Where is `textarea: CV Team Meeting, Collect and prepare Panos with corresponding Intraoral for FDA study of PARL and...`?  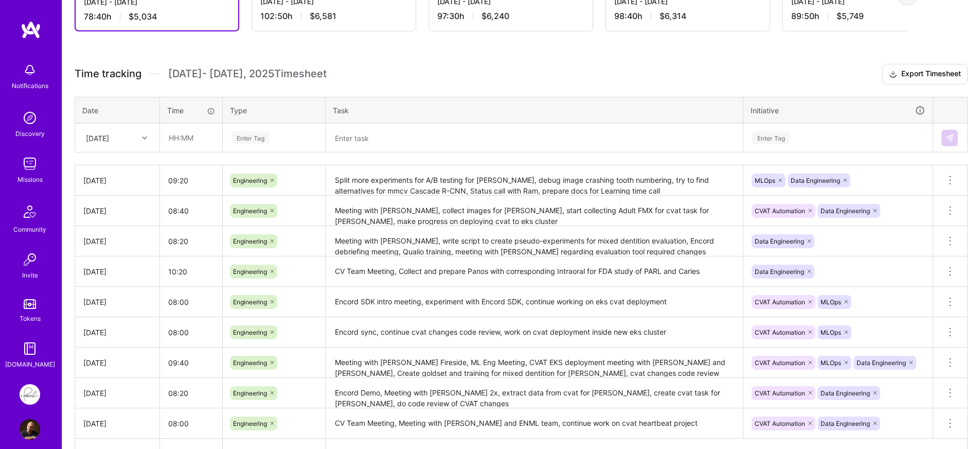
textarea: CV Team Meeting, Collect and prepare Panos with corresponding Intraoral for FDA study of PARL and... is located at coordinates (534, 271).